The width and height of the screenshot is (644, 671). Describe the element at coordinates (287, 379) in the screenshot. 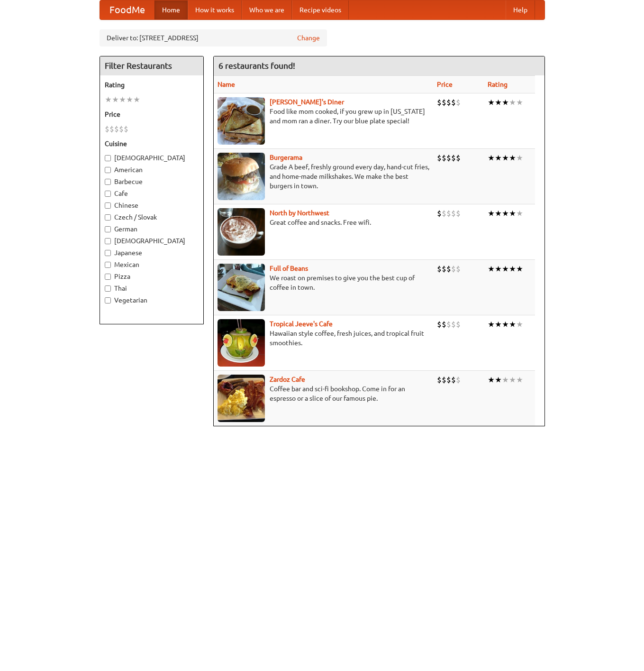

I see `a: Zardoz Cafe` at that location.